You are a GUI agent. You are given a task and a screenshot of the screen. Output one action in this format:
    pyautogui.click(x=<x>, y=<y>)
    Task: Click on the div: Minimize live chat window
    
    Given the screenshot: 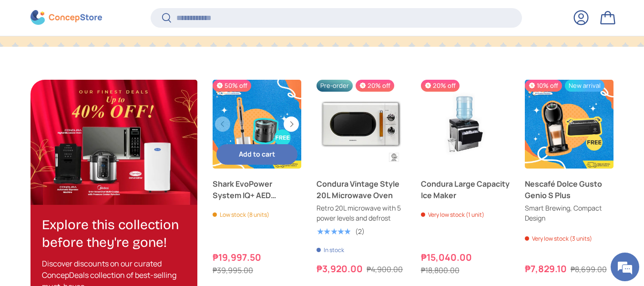 What is the action you would take?
    pyautogui.click(x=168, y=16)
    